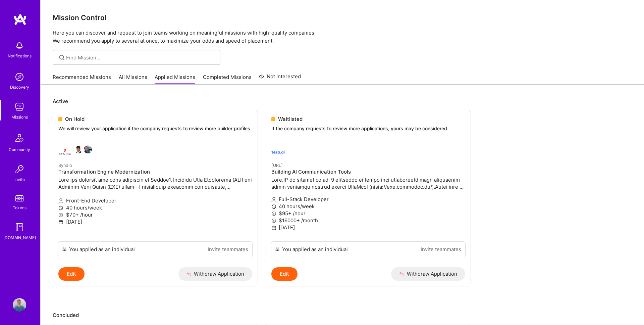  Describe the element at coordinates (20, 77) in the screenshot. I see `img: discovery` at that location.